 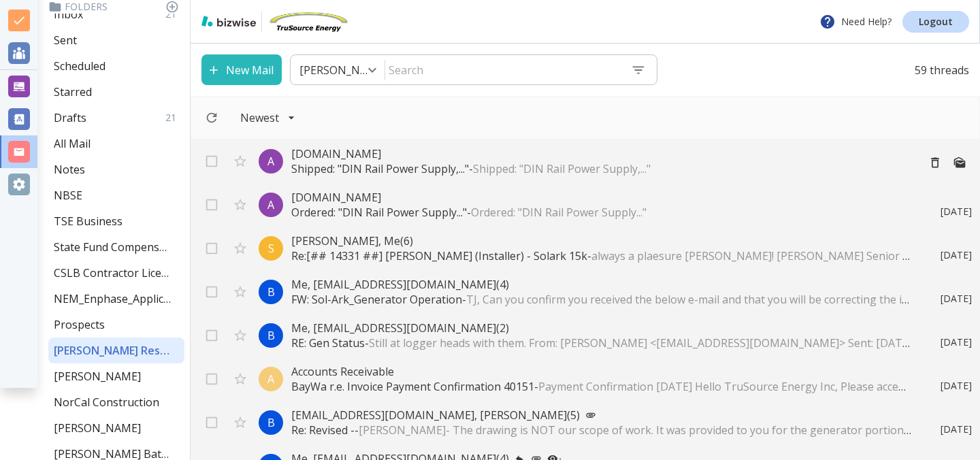 I want to click on a: Logout, so click(x=936, y=22).